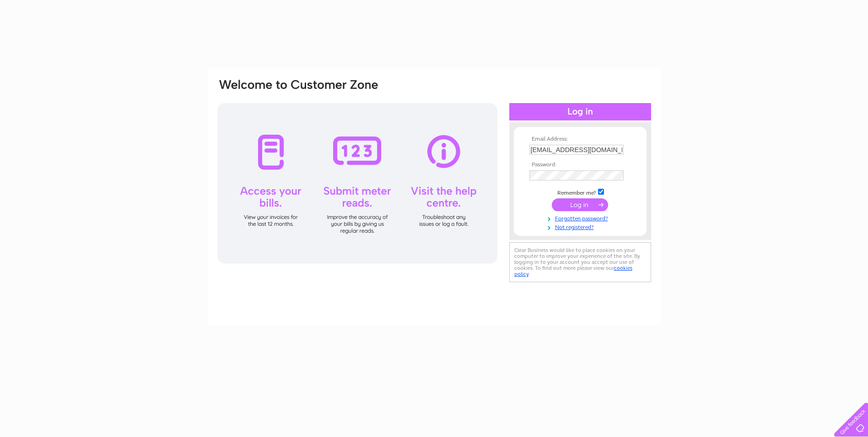 This screenshot has height=437, width=868. Describe the element at coordinates (574, 270) in the screenshot. I see `a: cookies policy` at that location.